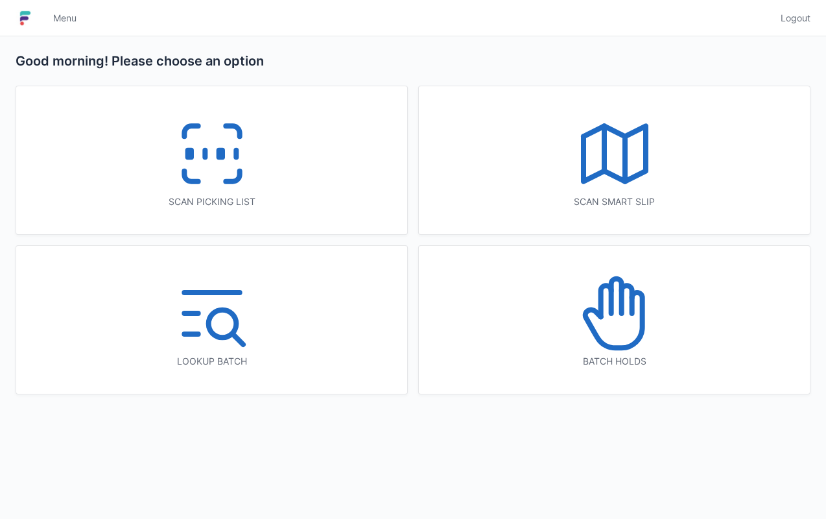 The image size is (826, 519). I want to click on a: Lookup batch, so click(211, 320).